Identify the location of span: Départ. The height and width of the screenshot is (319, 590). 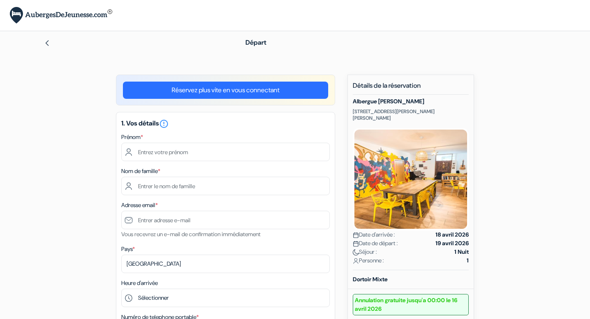
(256, 42).